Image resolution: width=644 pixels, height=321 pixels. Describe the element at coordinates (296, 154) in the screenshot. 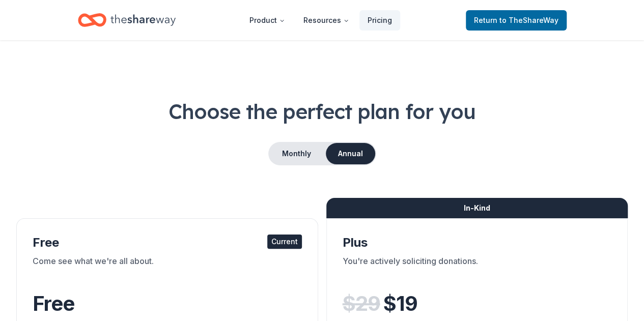

I see `button: Monthly` at that location.